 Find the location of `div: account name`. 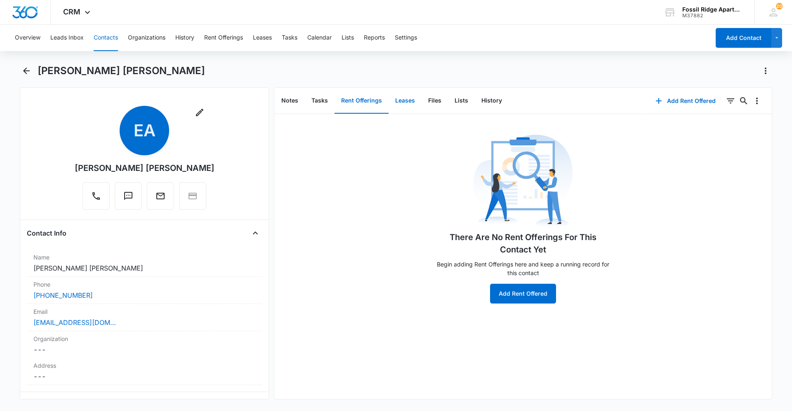

div: account name is located at coordinates (712, 9).